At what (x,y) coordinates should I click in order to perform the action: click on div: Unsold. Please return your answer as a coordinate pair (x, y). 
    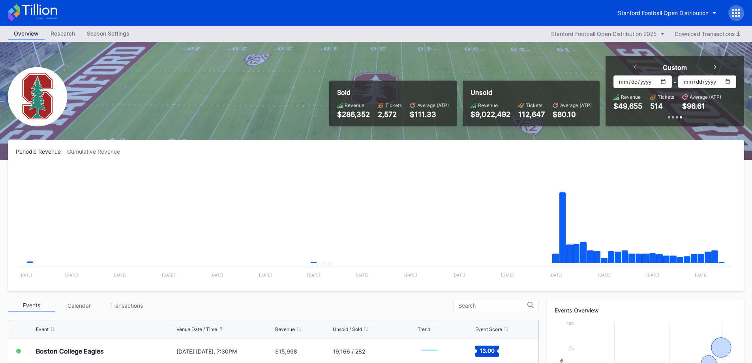
    Looking at the image, I should click on (531, 92).